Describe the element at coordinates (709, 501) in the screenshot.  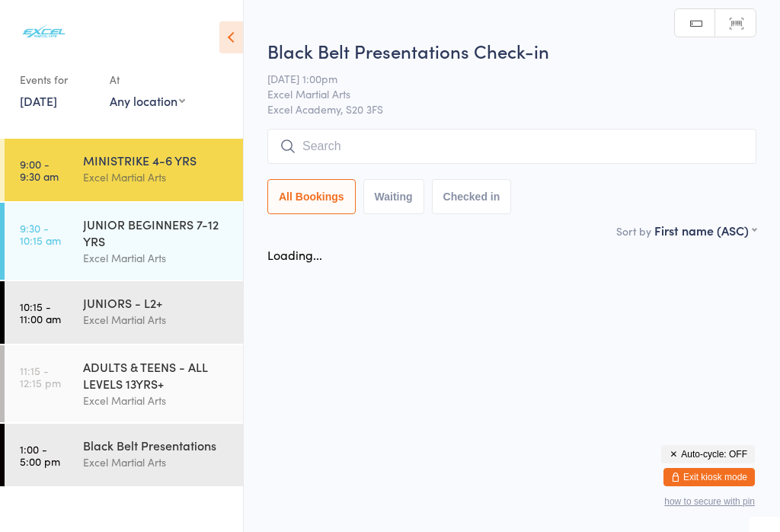
I see `button: how to secure with pin` at that location.